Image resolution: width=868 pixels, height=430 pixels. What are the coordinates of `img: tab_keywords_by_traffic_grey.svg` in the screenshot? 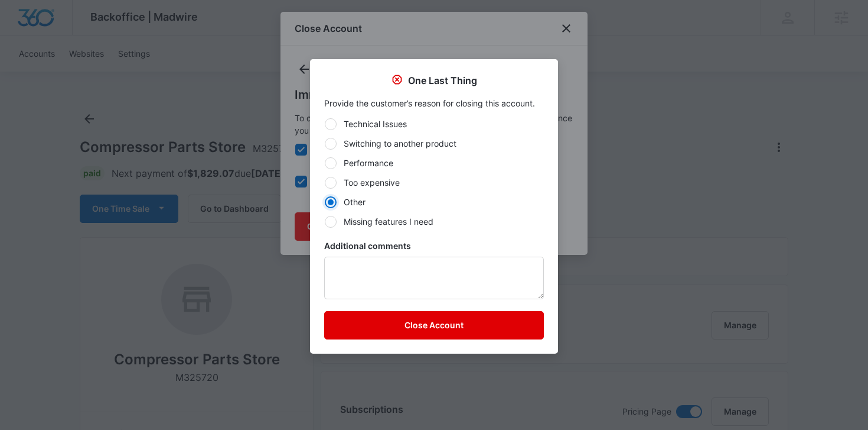 It's located at (123, 74).